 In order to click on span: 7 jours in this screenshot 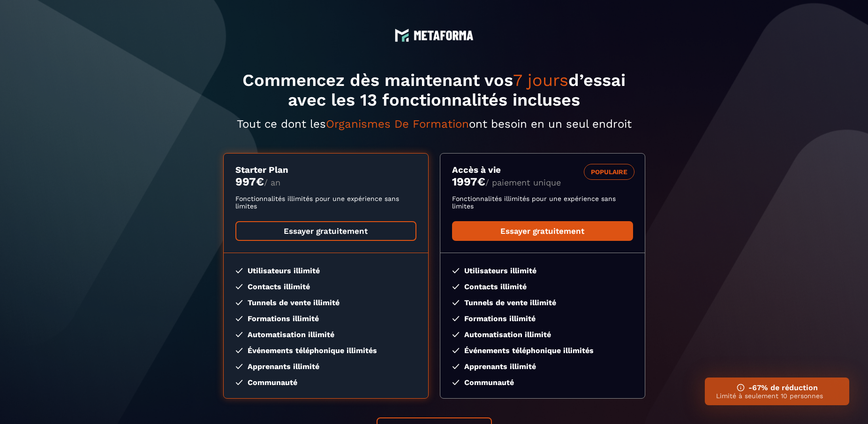, I will do `click(540, 81)`.